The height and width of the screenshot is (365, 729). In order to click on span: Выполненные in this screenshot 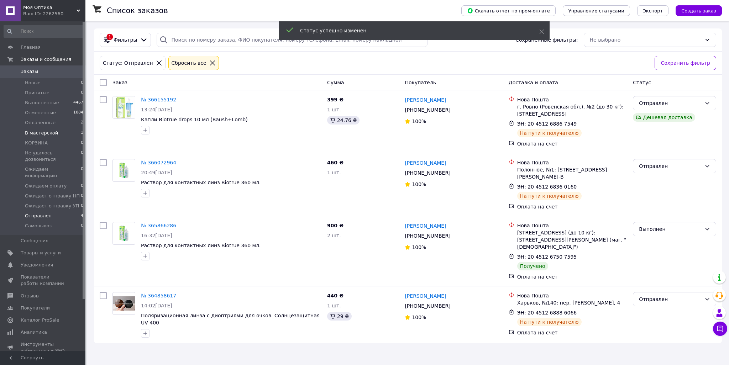, I will do `click(42, 103)`.